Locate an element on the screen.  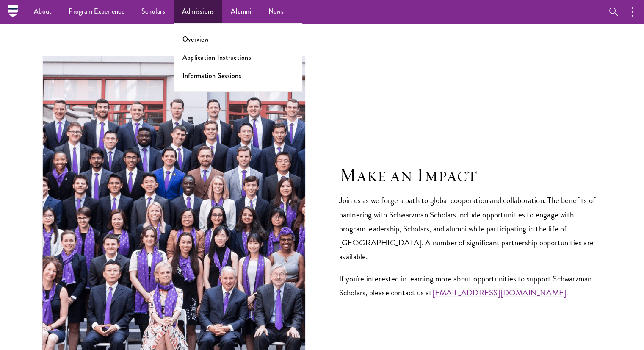
a: Overview is located at coordinates (196, 39).